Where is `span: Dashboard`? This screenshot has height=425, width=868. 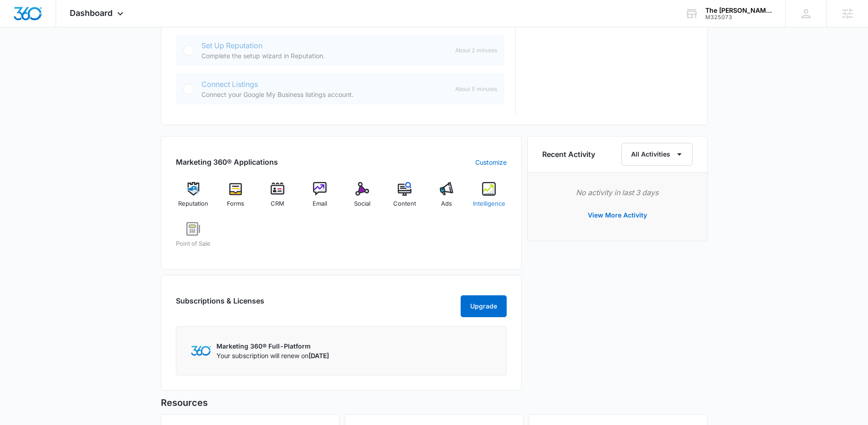
span: Dashboard is located at coordinates (91, 13).